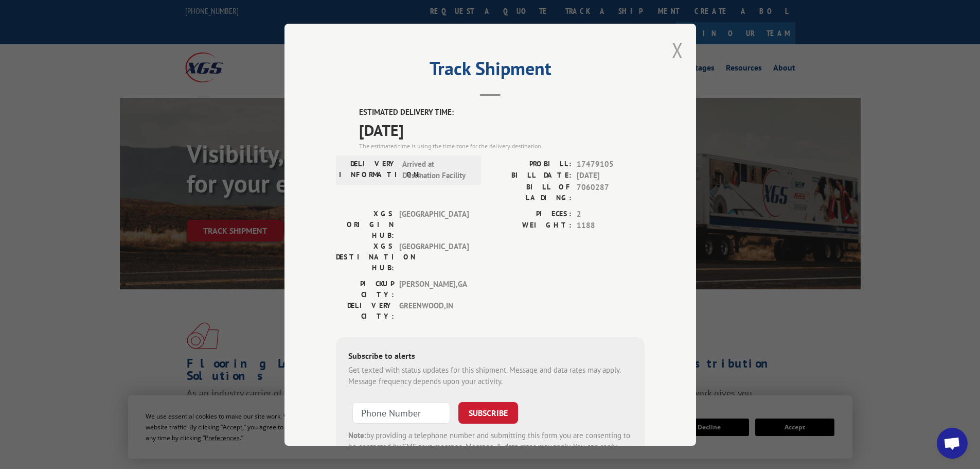 Image resolution: width=980 pixels, height=469 pixels. I want to click on label: DELIVERY CITY:, so click(365, 311).